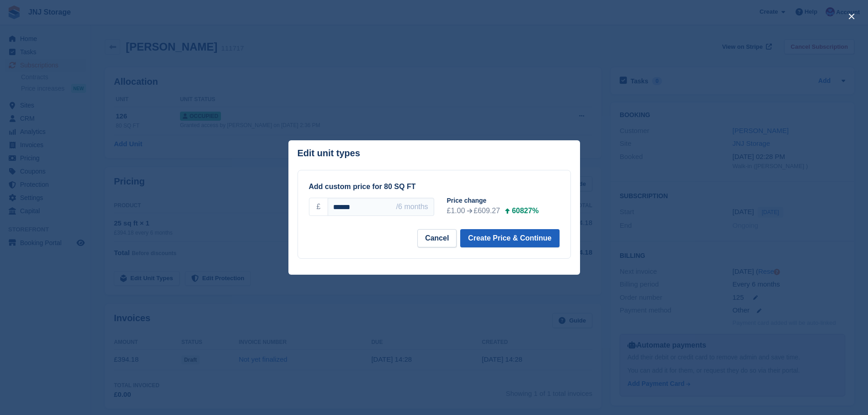 The image size is (868, 415). I want to click on div: £609.27, so click(487, 211).